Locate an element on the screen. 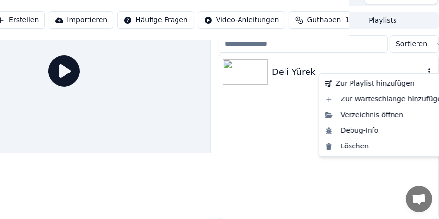  button: Video-Anleitungen is located at coordinates (242, 20).